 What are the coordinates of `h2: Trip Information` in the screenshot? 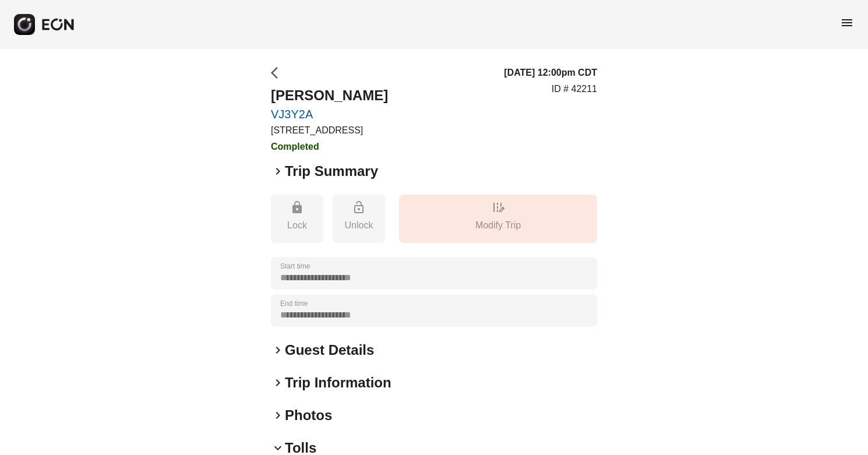 It's located at (338, 383).